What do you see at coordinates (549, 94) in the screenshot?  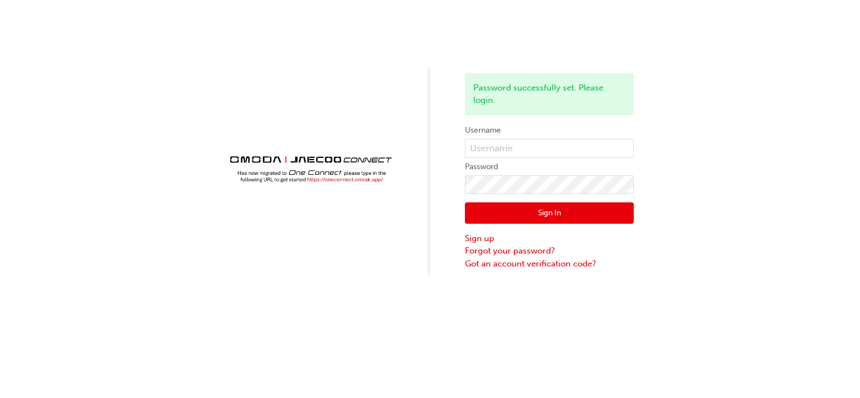 I see `div: Password successfully set. Please login.` at bounding box center [549, 94].